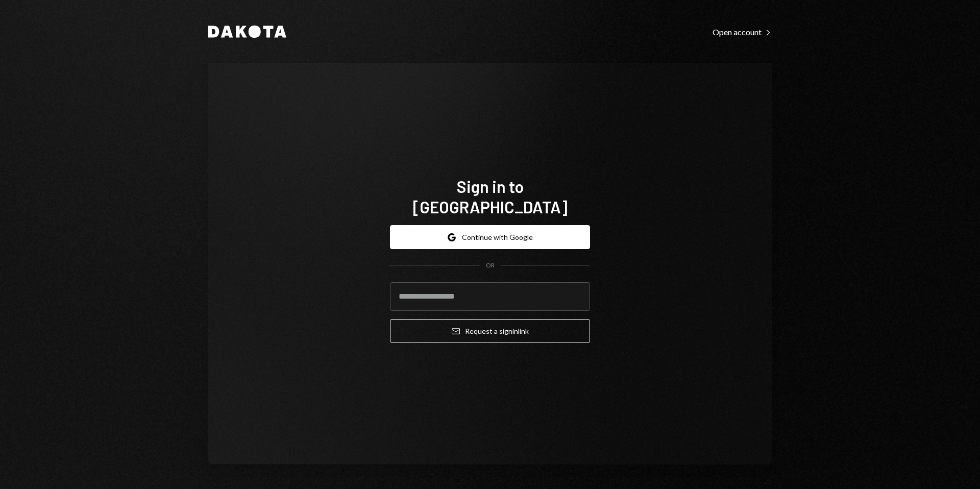  What do you see at coordinates (742, 32) in the screenshot?
I see `a: Open account` at bounding box center [742, 32].